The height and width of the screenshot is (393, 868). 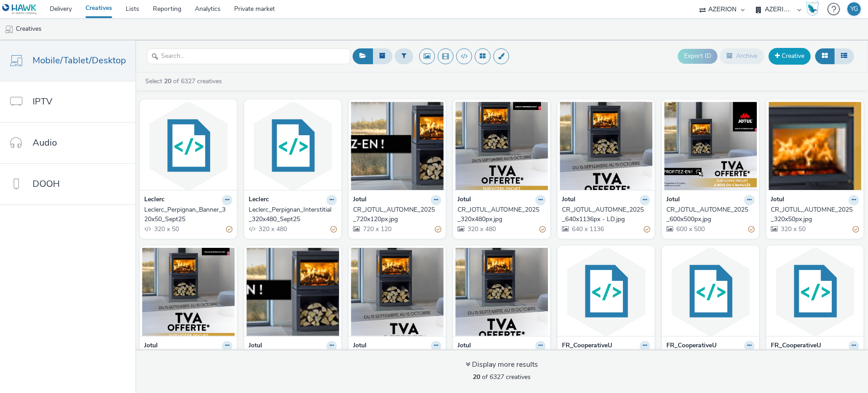 I want to click on button: Archive, so click(x=742, y=56).